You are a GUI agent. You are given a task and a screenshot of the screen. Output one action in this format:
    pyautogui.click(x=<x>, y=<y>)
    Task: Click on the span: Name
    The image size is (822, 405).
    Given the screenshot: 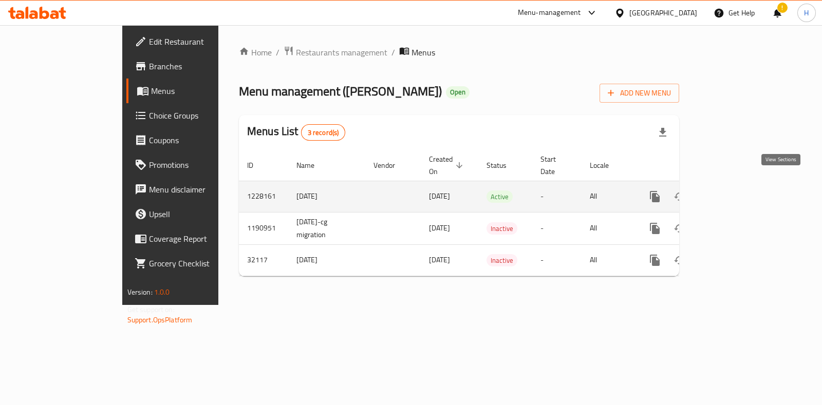 What is the action you would take?
    pyautogui.click(x=312, y=165)
    